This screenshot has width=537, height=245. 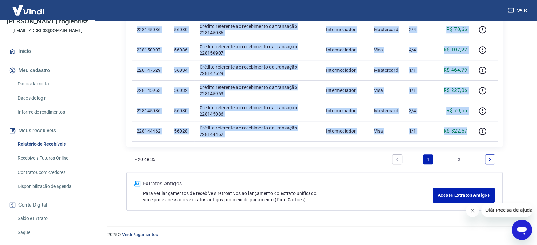 What do you see at coordinates (51, 144) in the screenshot?
I see `a: Relatório de Recebíveis` at bounding box center [51, 144].